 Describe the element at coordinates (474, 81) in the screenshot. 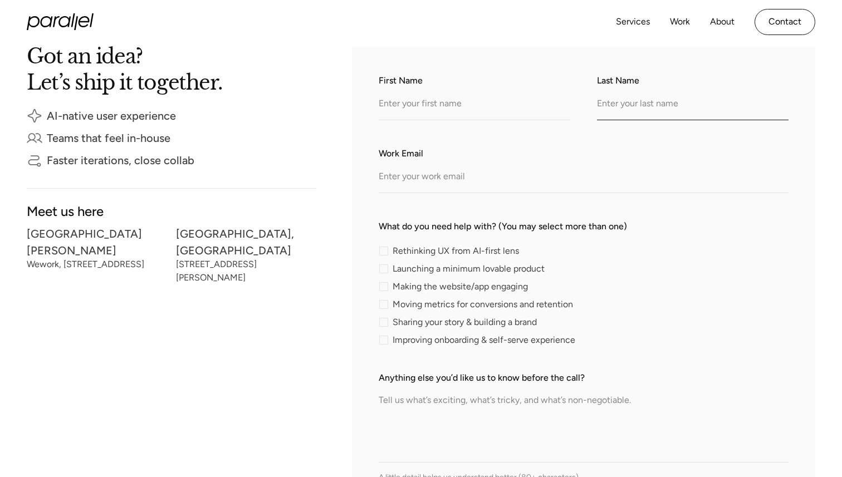

I see `label: First Name` at that location.